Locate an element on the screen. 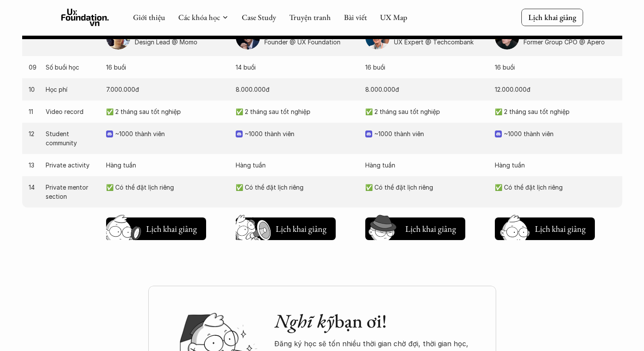 This screenshot has height=351, width=644. p: Lịch khai giảng is located at coordinates (552, 17).